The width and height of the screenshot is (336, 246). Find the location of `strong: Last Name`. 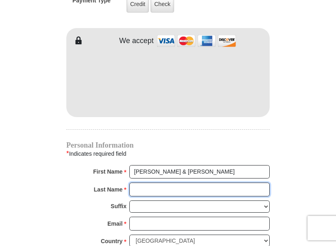

strong: Last Name is located at coordinates (108, 189).